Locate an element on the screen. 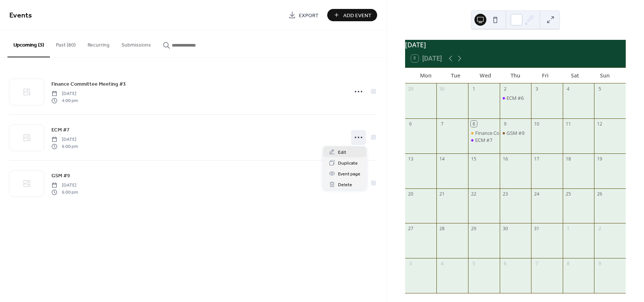 The height and width of the screenshot is (302, 644). div: 14 is located at coordinates (442, 158).